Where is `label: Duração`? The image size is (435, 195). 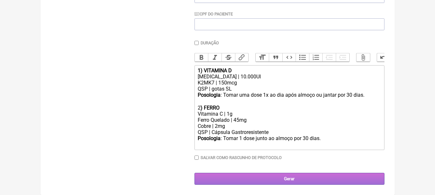
label: Duração is located at coordinates (209, 43).